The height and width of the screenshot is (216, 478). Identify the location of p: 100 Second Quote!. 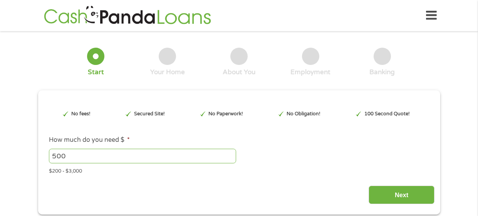
(387, 114).